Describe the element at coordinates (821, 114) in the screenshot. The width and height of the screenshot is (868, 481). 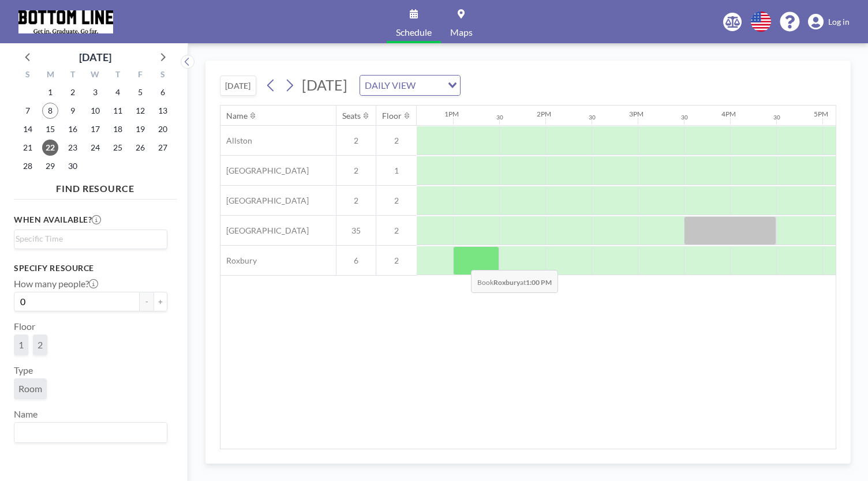
I see `div: 5PM` at that location.